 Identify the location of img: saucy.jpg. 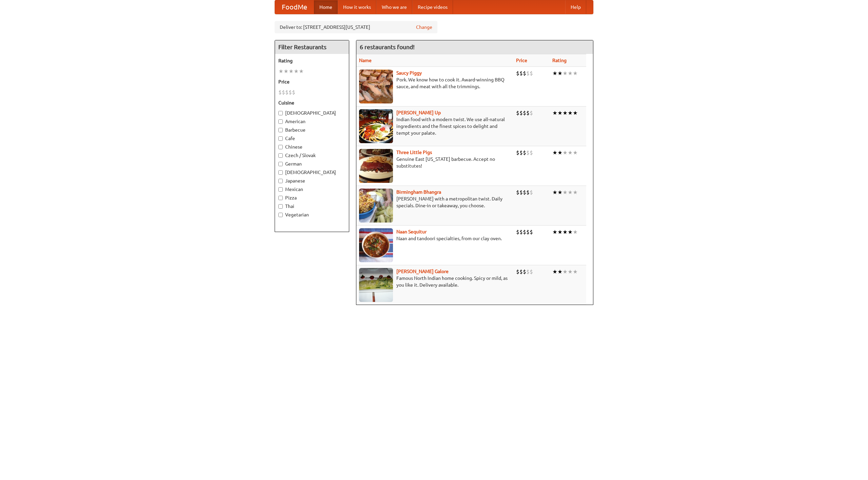
(376, 86).